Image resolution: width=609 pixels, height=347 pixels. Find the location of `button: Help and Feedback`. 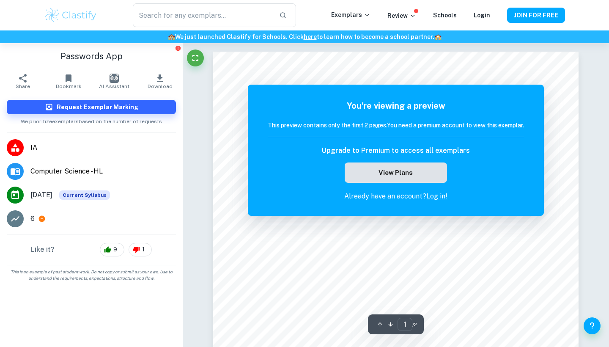

button: Help and Feedback is located at coordinates (592, 325).